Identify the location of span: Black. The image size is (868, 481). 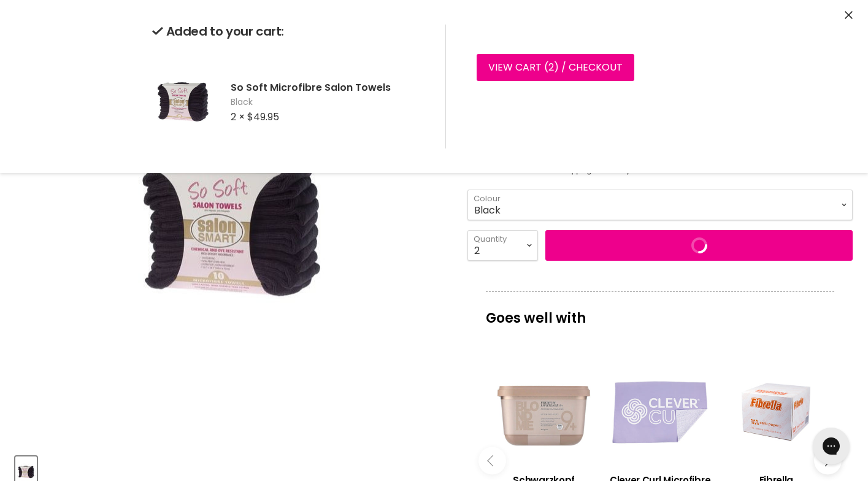
(328, 102).